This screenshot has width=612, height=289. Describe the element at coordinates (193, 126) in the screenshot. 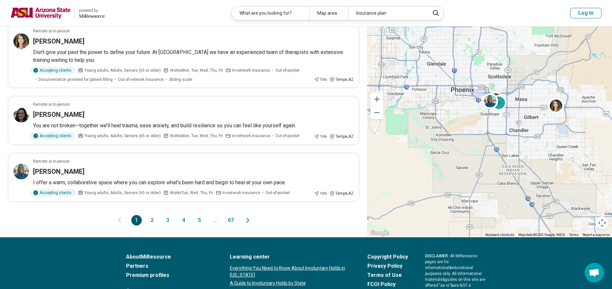

I see `p: You are not broken—together we’ll heal trauma, ease anxiety, and build resilience so you can feel...` at that location.